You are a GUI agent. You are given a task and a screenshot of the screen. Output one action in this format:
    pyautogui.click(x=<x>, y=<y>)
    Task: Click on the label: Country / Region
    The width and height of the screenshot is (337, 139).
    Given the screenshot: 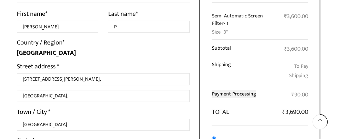 What is the action you would take?
    pyautogui.click(x=41, y=43)
    